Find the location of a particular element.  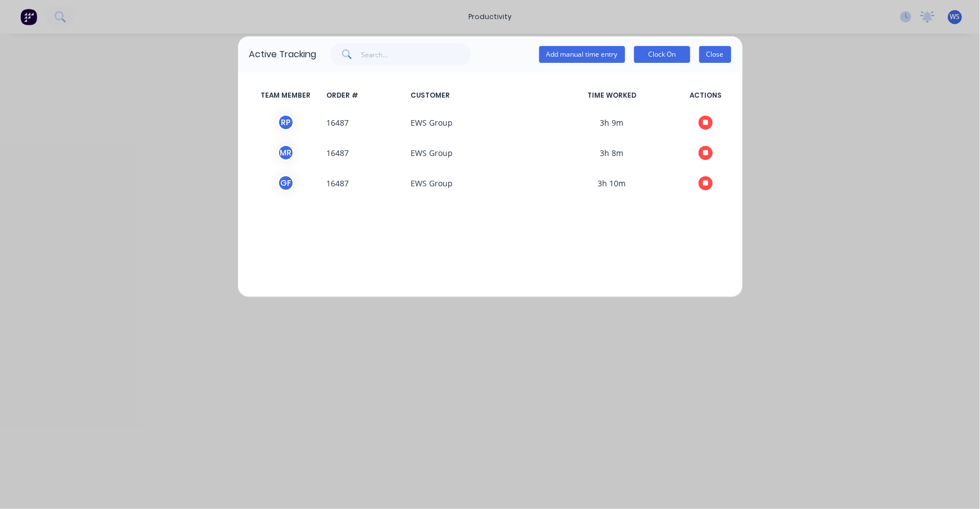

span: 3h 10m is located at coordinates (612, 183).